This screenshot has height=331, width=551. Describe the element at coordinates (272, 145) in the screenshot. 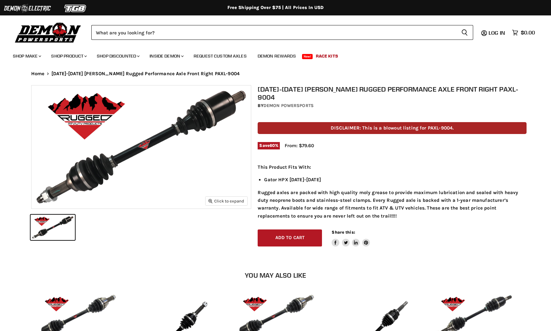

I see `span: 60` at that location.